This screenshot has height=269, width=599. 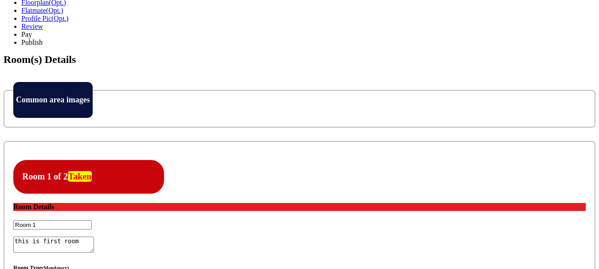 What do you see at coordinates (32, 42) in the screenshot?
I see `span: Publish` at bounding box center [32, 42].